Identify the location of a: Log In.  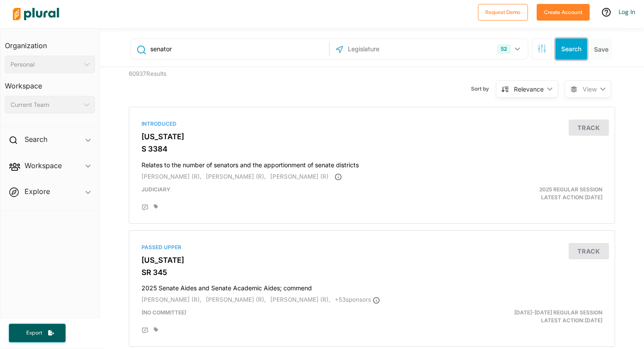
(626, 12).